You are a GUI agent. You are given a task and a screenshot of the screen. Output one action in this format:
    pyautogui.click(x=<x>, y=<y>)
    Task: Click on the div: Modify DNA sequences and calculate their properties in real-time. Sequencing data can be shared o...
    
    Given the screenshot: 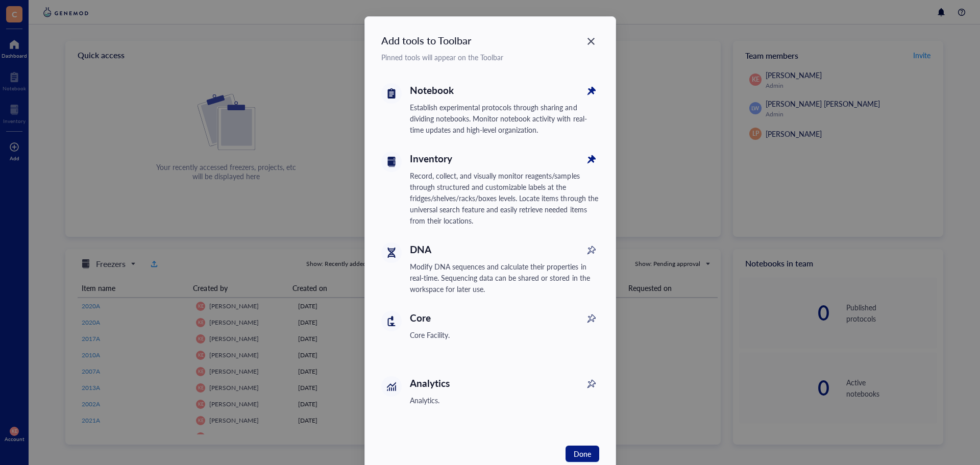 What is the action you would take?
    pyautogui.click(x=504, y=278)
    